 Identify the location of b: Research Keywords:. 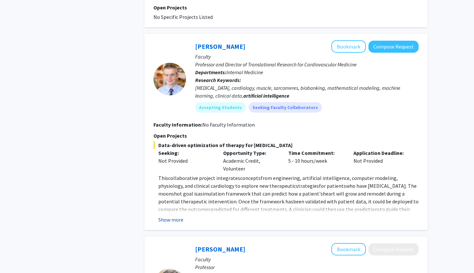
(218, 80).